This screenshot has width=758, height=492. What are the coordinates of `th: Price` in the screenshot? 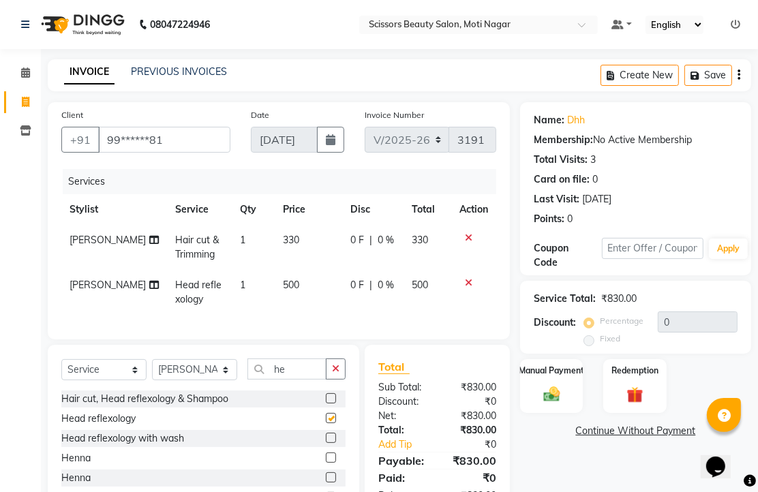 It's located at (309, 209).